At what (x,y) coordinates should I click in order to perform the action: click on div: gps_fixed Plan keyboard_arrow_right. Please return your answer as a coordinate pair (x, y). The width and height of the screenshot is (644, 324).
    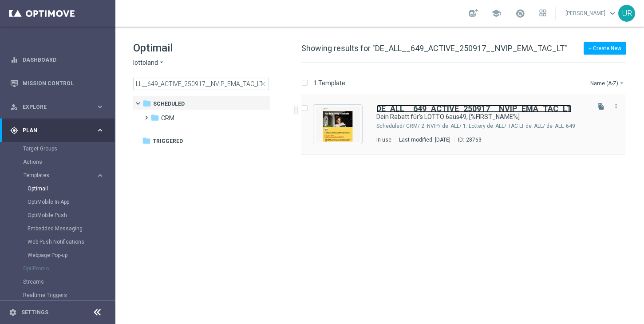
    Looking at the image, I should click on (57, 131).